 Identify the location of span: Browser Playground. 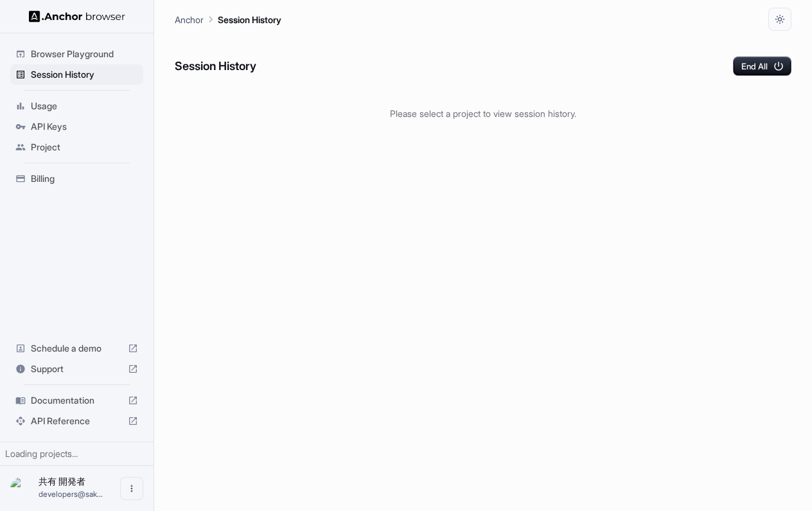
(84, 54).